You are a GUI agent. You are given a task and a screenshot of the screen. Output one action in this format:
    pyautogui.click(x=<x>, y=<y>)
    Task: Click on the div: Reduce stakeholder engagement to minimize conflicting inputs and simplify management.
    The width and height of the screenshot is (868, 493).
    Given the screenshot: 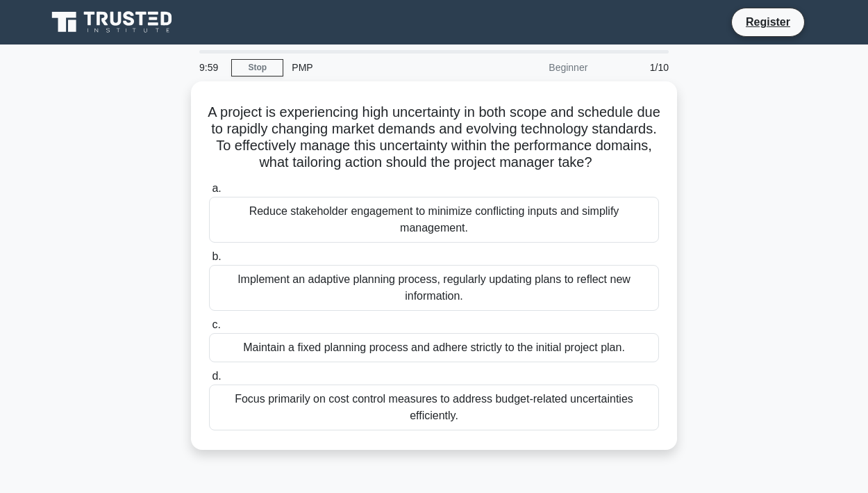 What is the action you would take?
    pyautogui.click(x=434, y=220)
    